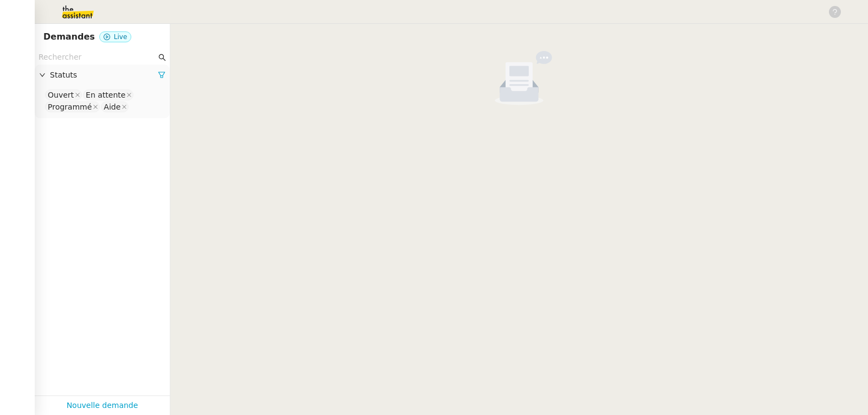  Describe the element at coordinates (104, 75) in the screenshot. I see `span: Statuts` at that location.